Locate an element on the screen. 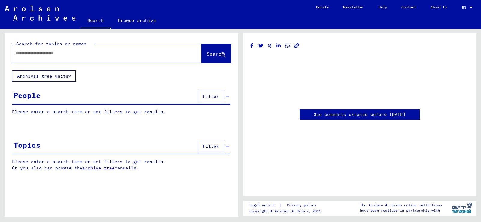 The image size is (481, 222). p: The Arolsen Archives online collections is located at coordinates (401, 205).